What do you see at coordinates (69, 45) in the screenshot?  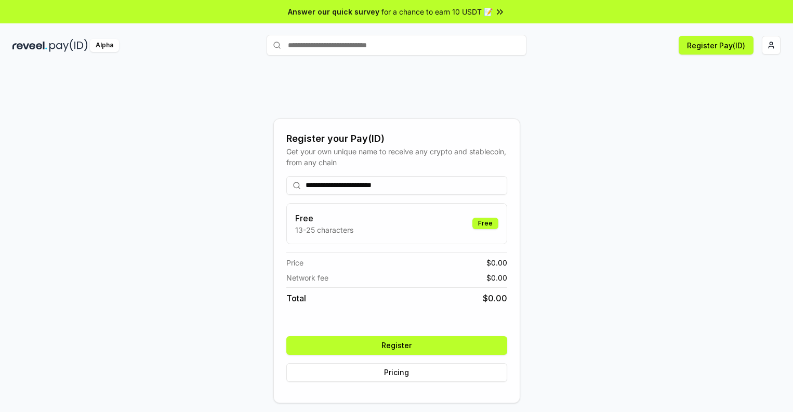 I see `img: pay_id` at bounding box center [69, 45].